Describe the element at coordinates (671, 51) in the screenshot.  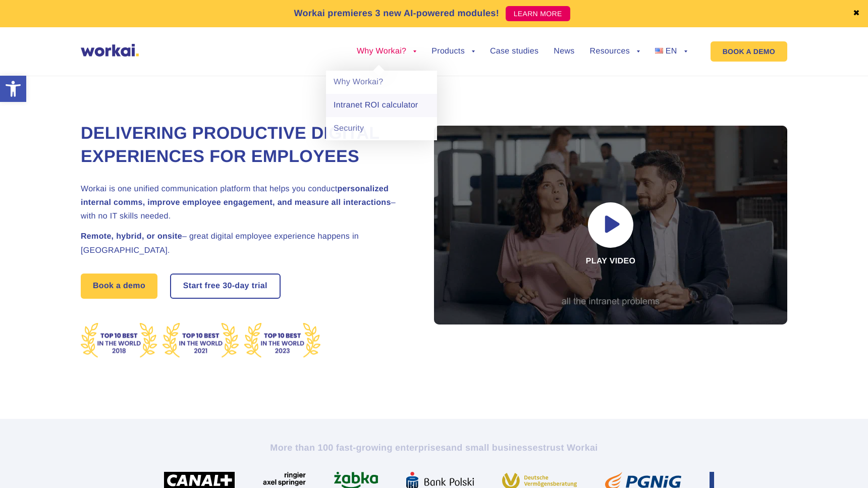
I see `span: EN` at that location.